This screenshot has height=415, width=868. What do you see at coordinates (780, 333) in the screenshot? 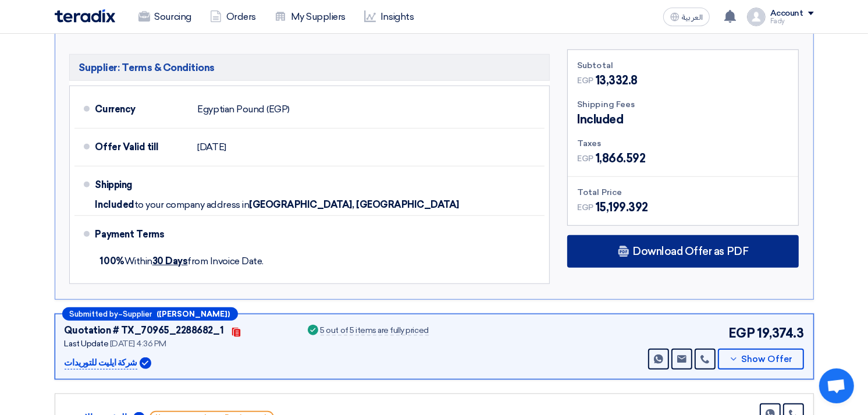
I see `span: 19,374.3` at bounding box center [780, 333].